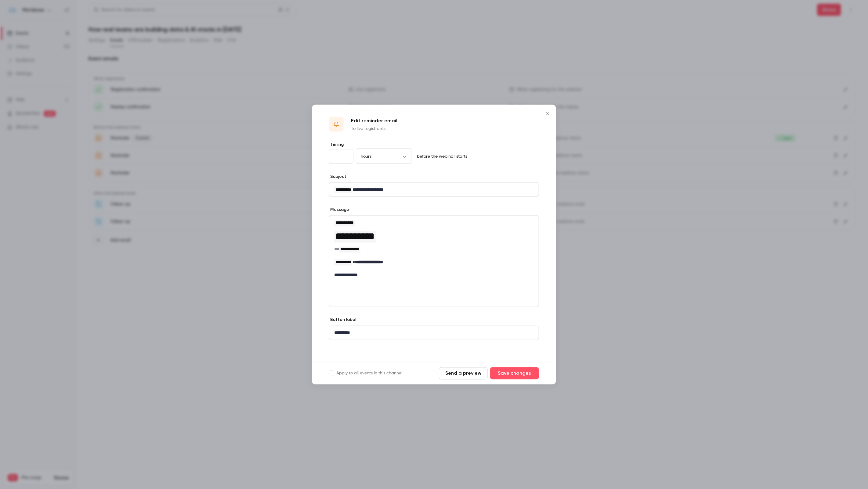 This screenshot has height=489, width=868. I want to click on button: Close, so click(548, 113).